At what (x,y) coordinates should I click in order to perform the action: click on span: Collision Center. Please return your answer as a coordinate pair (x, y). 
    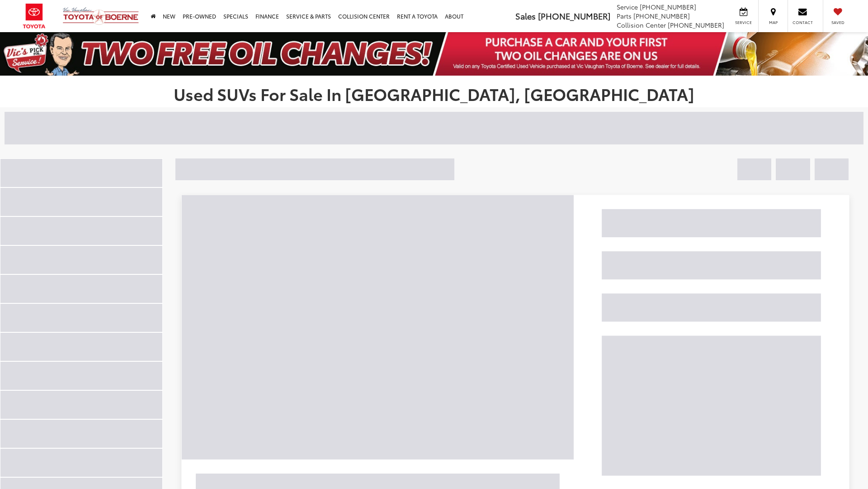
    Looking at the image, I should click on (641, 25).